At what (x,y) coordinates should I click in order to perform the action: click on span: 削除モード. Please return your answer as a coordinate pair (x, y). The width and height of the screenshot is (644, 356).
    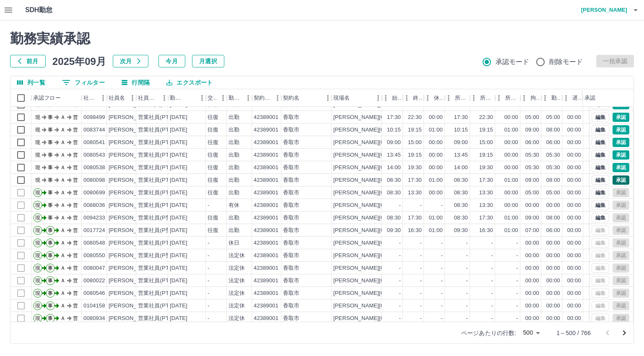
    Looking at the image, I should click on (566, 62).